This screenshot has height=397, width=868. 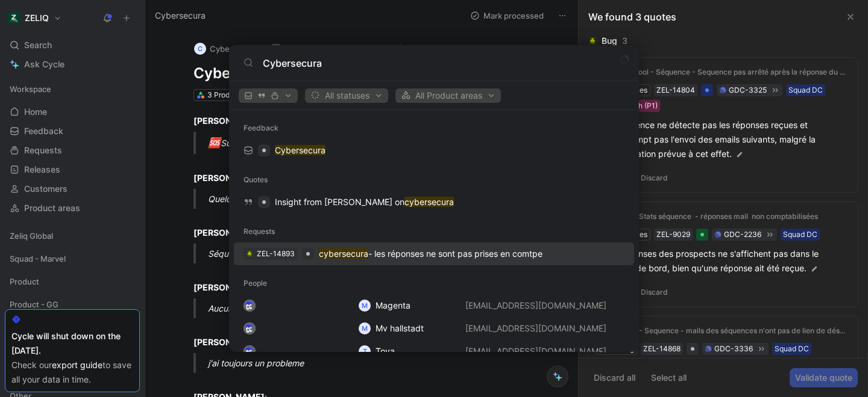 I want to click on span: All statuses, so click(x=346, y=96).